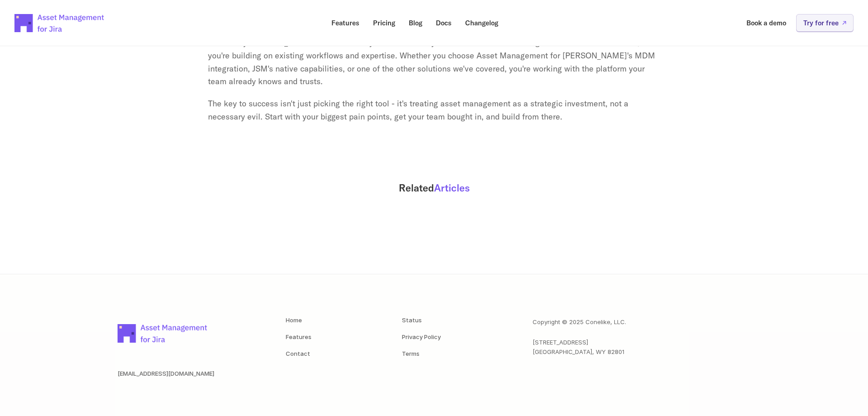 The height and width of the screenshot is (416, 868). What do you see at coordinates (434, 188) in the screenshot?
I see `h2: Related` at bounding box center [434, 188].